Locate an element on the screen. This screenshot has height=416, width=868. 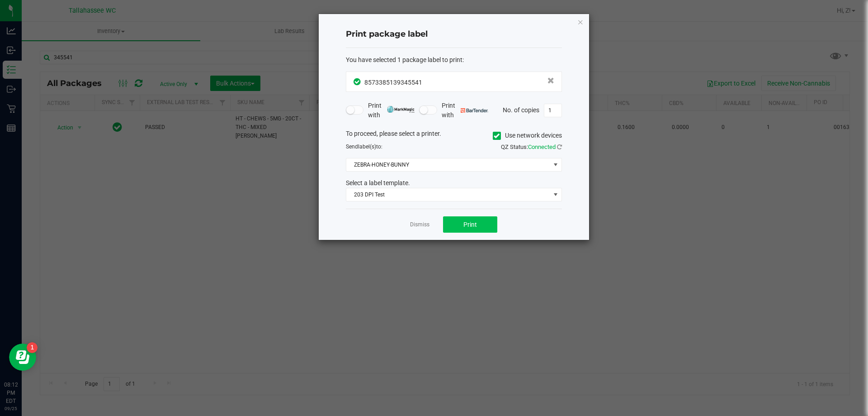
span: 1 is located at coordinates (6, 5).